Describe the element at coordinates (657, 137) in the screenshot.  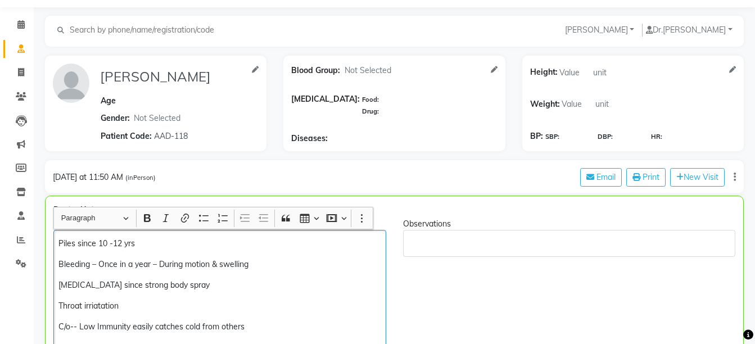
I see `span: HR:` at that location.